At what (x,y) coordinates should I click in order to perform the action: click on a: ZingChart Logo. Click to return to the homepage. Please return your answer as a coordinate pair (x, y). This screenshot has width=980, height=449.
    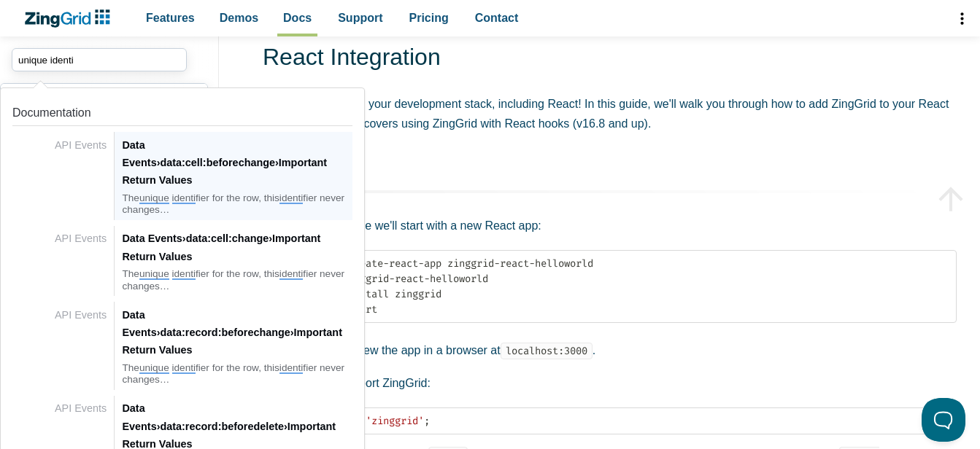
    Looking at the image, I should click on (70, 19).